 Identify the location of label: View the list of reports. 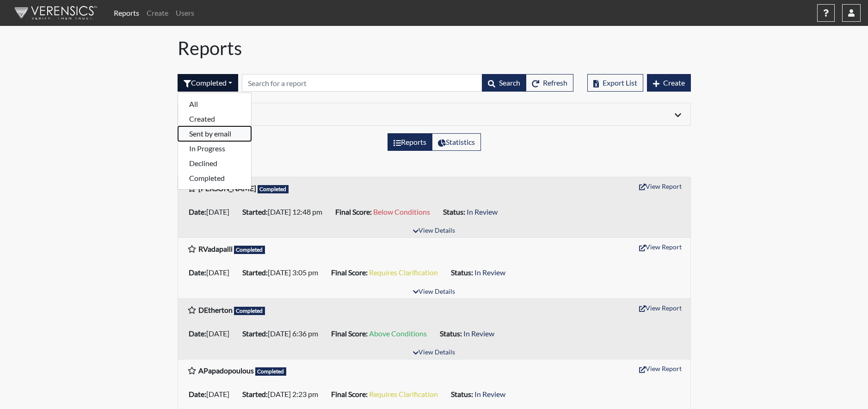
(410, 142).